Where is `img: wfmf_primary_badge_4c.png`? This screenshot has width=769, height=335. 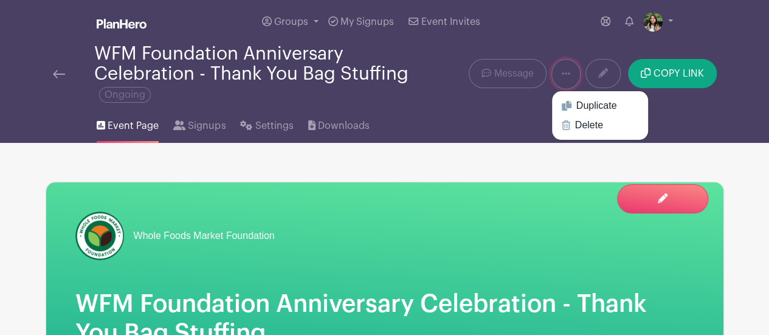 img: wfmf_primary_badge_4c.png is located at coordinates (100, 236).